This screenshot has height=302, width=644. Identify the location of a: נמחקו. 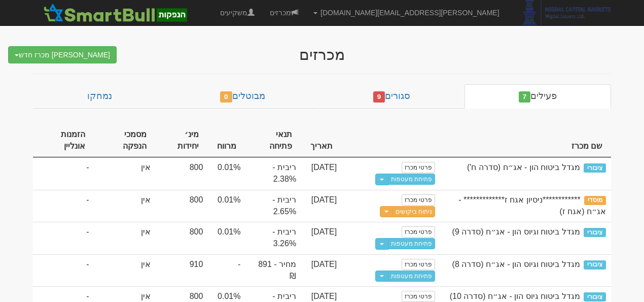
(99, 96).